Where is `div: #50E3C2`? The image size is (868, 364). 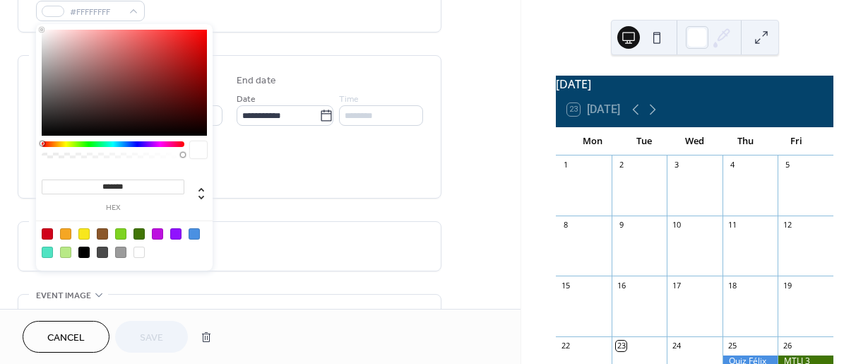
div: #50E3C2 is located at coordinates (47, 252).